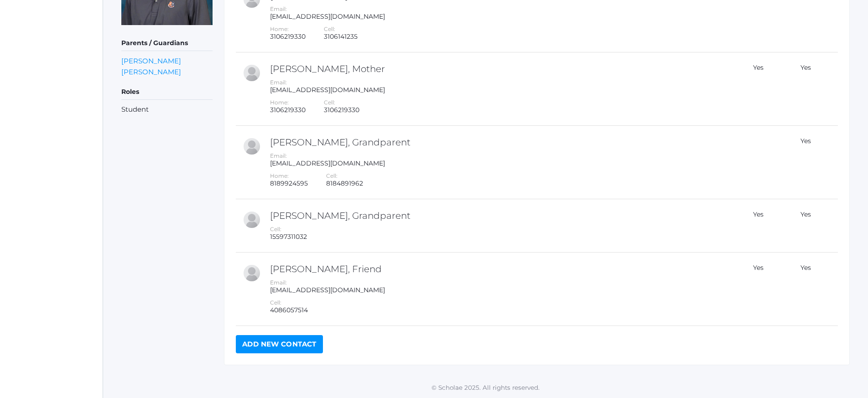  I want to click on div: Vanessa Benson, so click(252, 73).